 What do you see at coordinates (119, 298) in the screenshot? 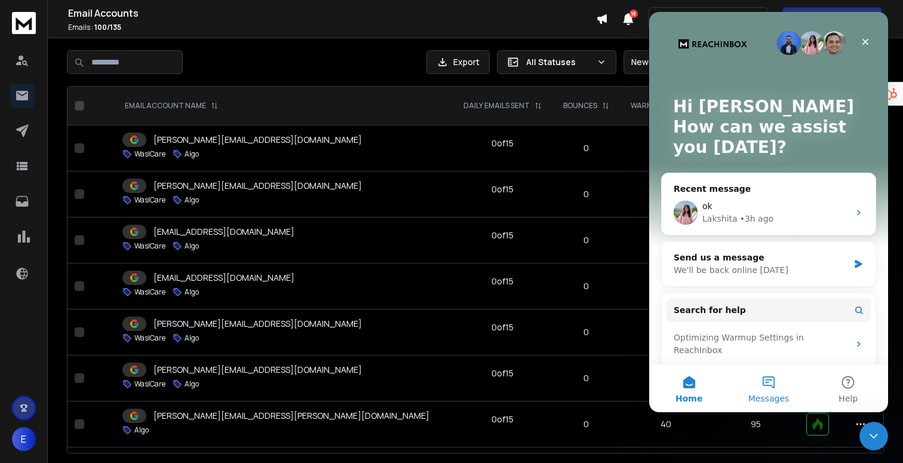
I see `button: Search for help` at bounding box center [119, 298].